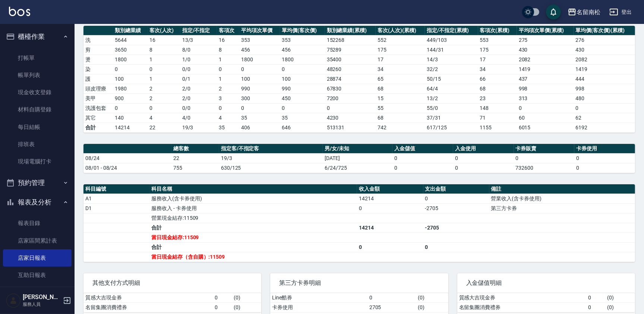 Image resolution: width=644 pixels, height=314 pixels. I want to click on a: 打帳單, so click(37, 58).